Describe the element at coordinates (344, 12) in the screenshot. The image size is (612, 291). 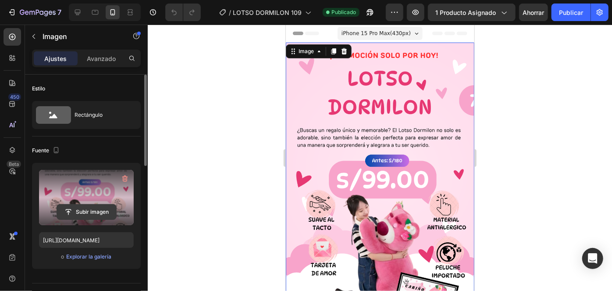
I see `font: Publicado` at that location.